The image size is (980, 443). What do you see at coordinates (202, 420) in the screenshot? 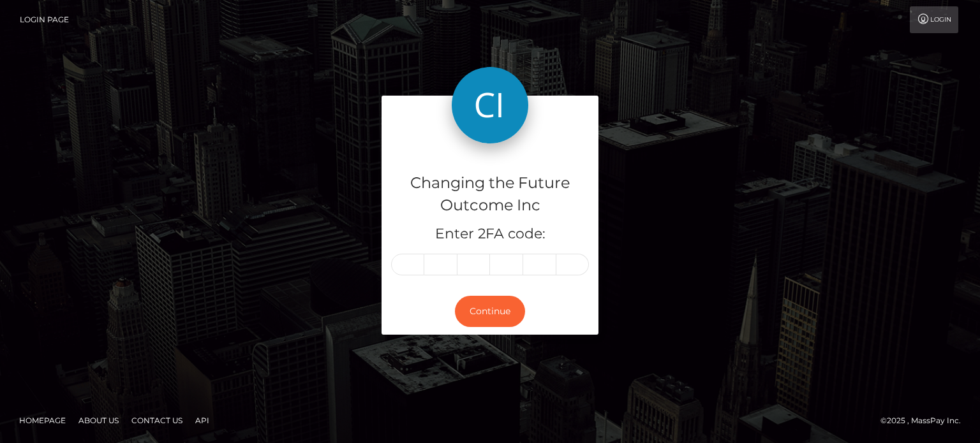
I see `a: API` at bounding box center [202, 420].